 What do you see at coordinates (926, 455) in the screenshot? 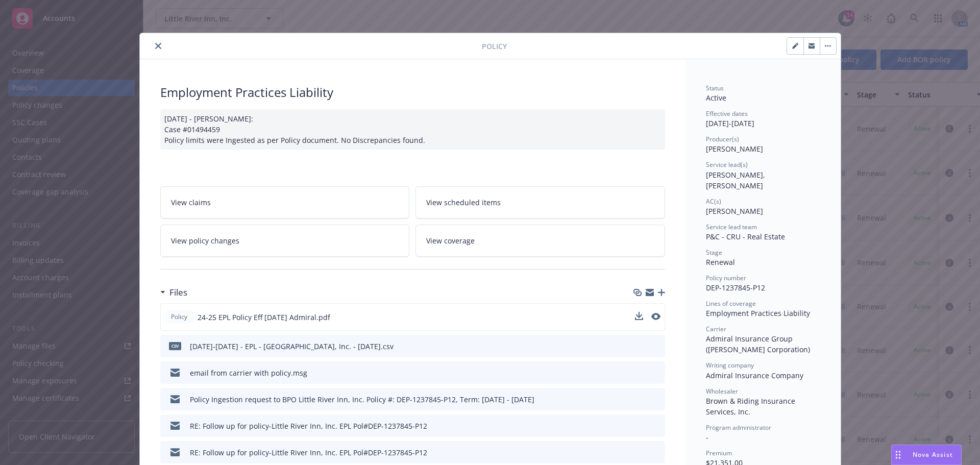
I see `button: Nova Assist` at bounding box center [926, 455].